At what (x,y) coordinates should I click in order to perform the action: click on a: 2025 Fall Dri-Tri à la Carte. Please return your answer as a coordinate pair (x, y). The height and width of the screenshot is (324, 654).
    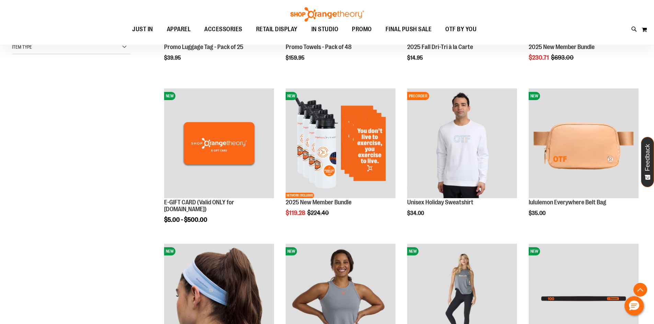
    Looking at the image, I should click on (440, 47).